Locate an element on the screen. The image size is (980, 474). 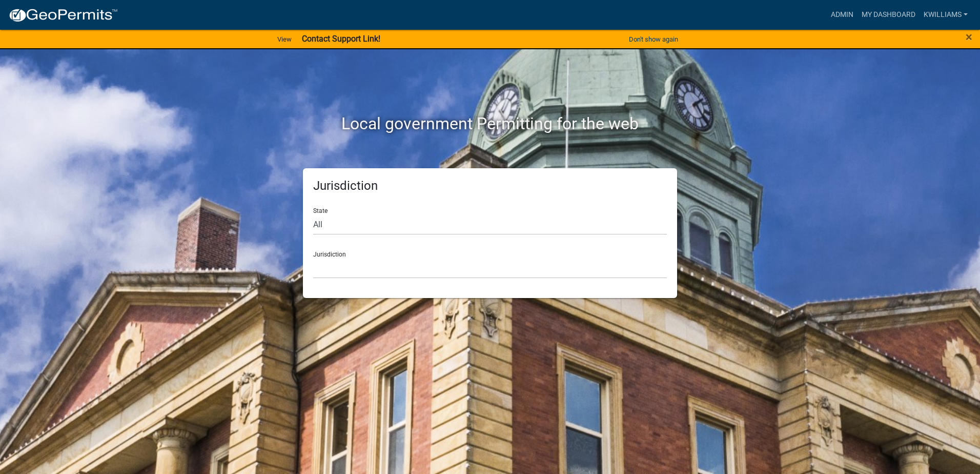
a: kwilliams is located at coordinates (946, 15).